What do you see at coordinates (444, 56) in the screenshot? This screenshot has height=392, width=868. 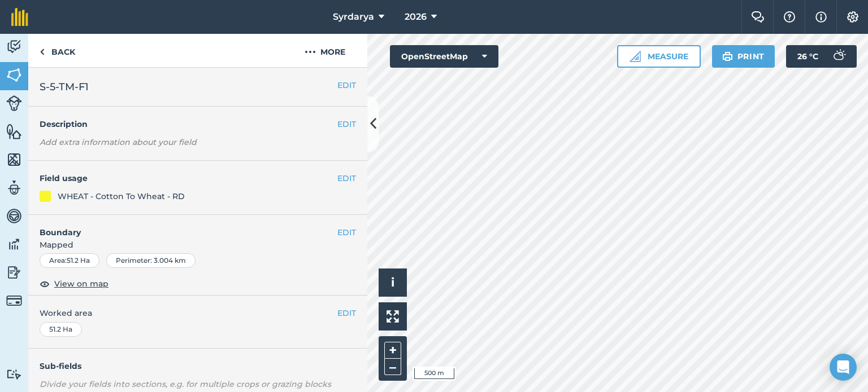 I see `button: OpenStreetMap` at bounding box center [444, 56].